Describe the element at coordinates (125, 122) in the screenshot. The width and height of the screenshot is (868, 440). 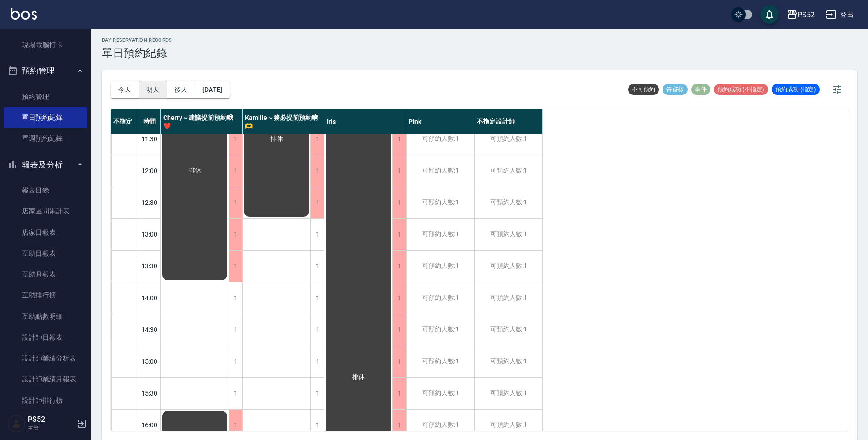
I see `div: 不指定` at that location.